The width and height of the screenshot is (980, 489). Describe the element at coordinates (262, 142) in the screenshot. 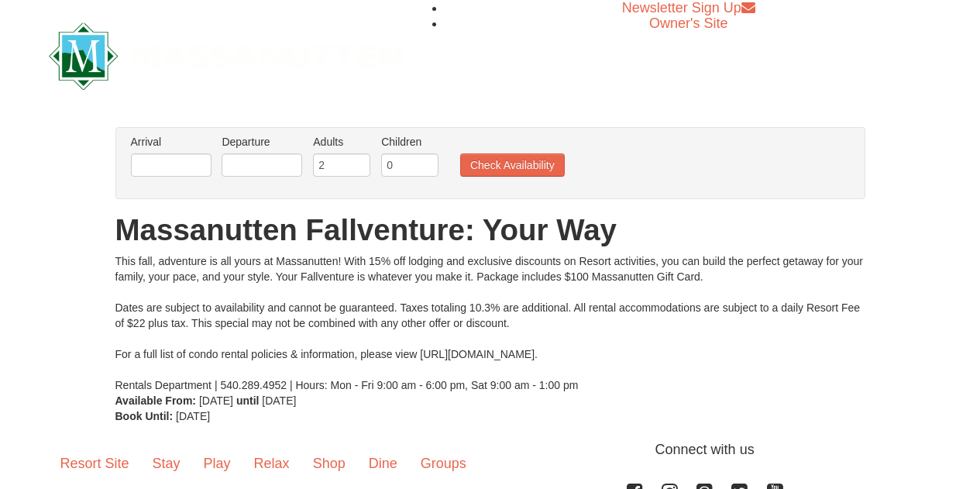

I see `label: Departure` at that location.